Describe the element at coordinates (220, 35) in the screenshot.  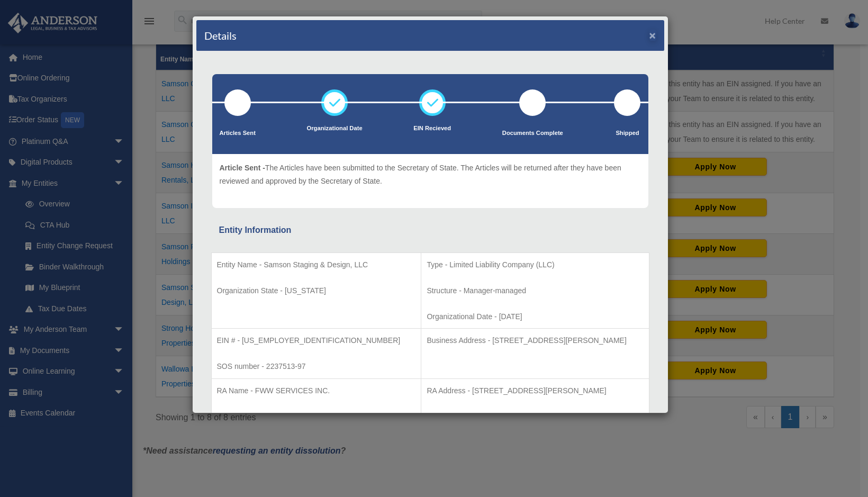
I see `h4: Details` at that location.